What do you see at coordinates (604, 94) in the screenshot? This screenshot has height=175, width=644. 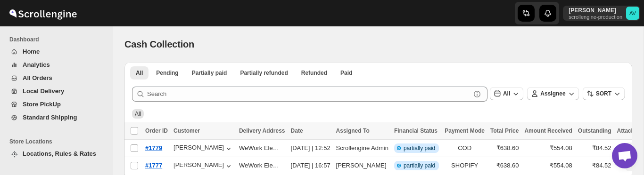 I see `button: SORT` at bounding box center [604, 94].